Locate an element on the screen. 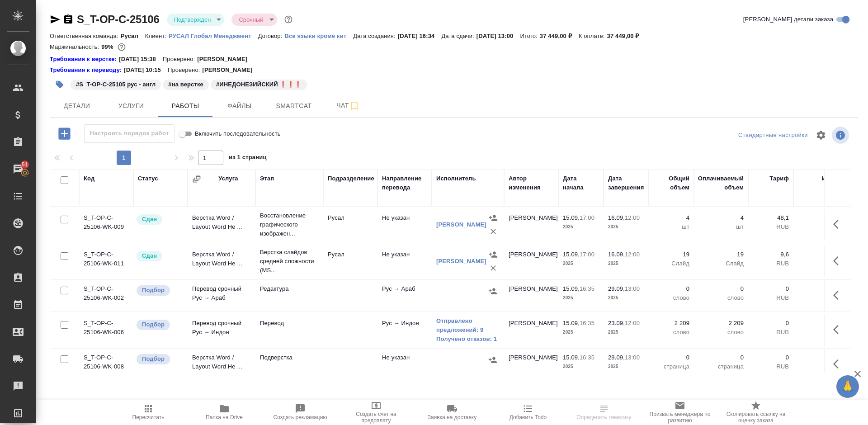 This screenshot has width=868, height=425. button: Подтвержден is located at coordinates (192, 20).